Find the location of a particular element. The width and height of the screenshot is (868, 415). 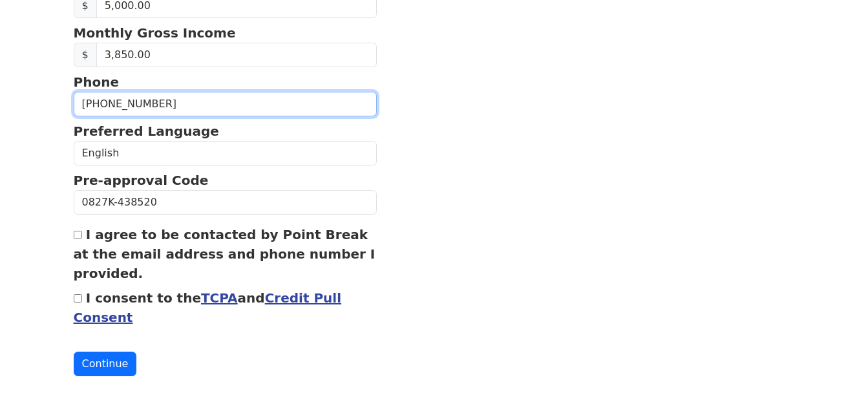

label: I agree to be contacted by Point Break at the email address and phone number I provided. is located at coordinates (224, 254).